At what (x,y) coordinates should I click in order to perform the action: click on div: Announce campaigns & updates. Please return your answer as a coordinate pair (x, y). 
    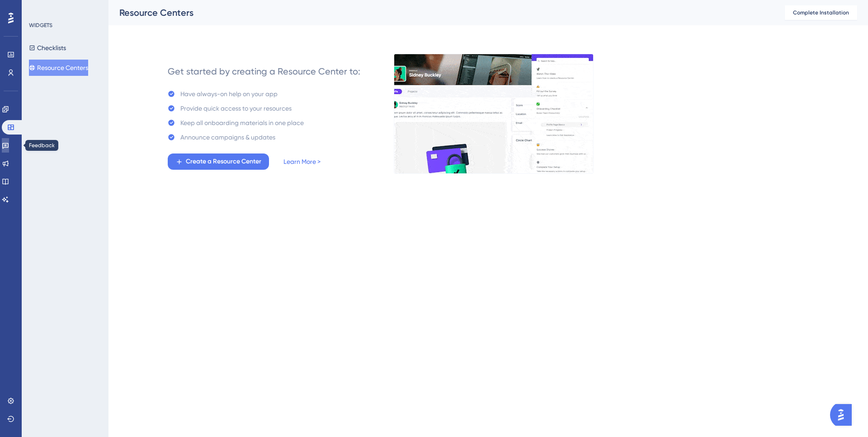
    Looking at the image, I should click on (227, 137).